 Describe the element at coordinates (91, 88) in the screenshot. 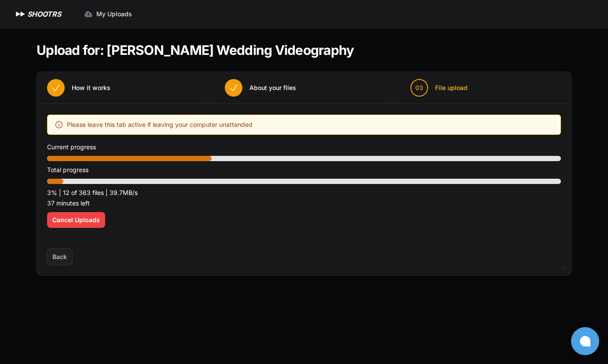

I see `span: How it works` at that location.